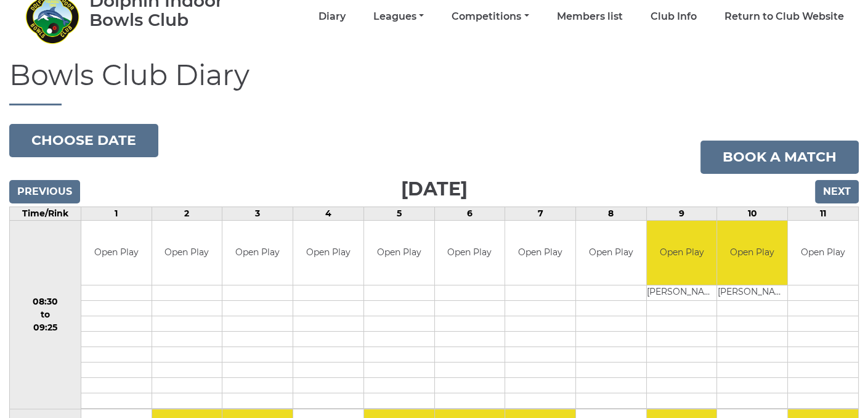  Describe the element at coordinates (673, 16) in the screenshot. I see `a: Club Info` at that location.